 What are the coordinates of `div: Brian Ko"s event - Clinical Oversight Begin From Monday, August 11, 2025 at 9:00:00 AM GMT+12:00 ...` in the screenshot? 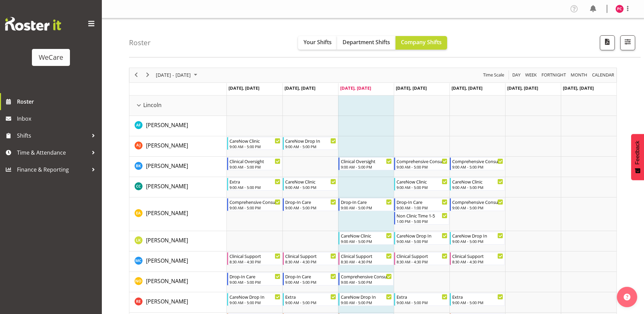 It's located at (255, 164).